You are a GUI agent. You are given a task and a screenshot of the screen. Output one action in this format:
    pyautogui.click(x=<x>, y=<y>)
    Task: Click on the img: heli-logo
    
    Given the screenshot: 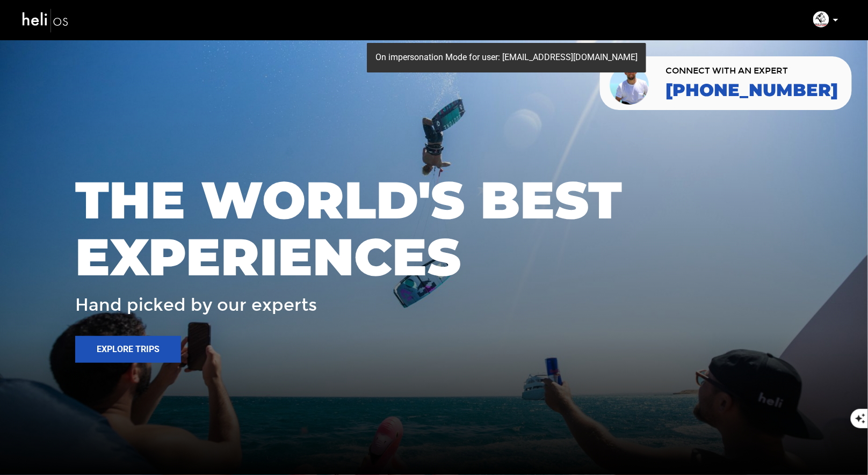 What is the action you would take?
    pyautogui.click(x=46, y=20)
    